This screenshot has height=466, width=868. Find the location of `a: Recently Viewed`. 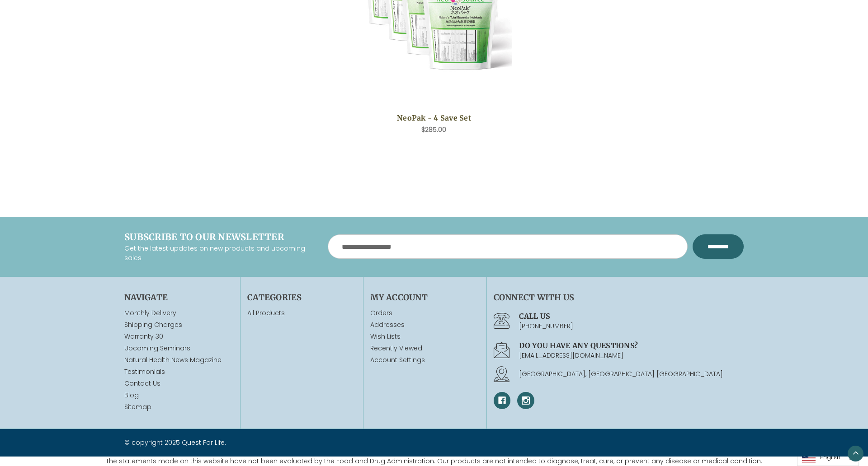

a: Recently Viewed is located at coordinates (425, 348).